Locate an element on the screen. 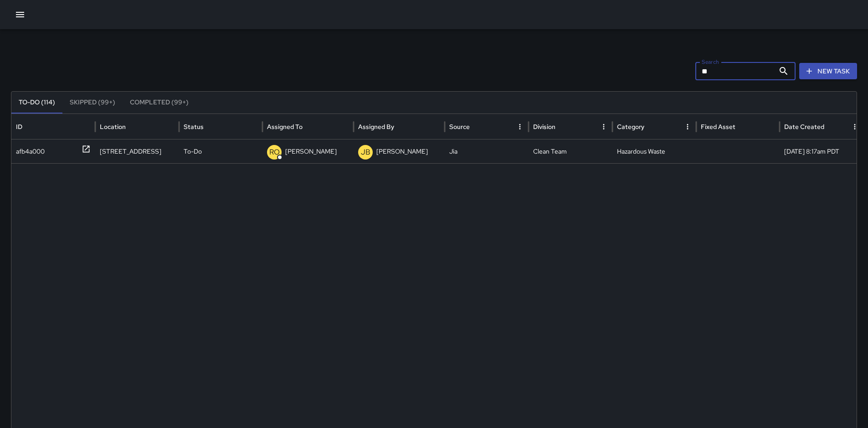  button: Skipped (99+) is located at coordinates (92, 103).